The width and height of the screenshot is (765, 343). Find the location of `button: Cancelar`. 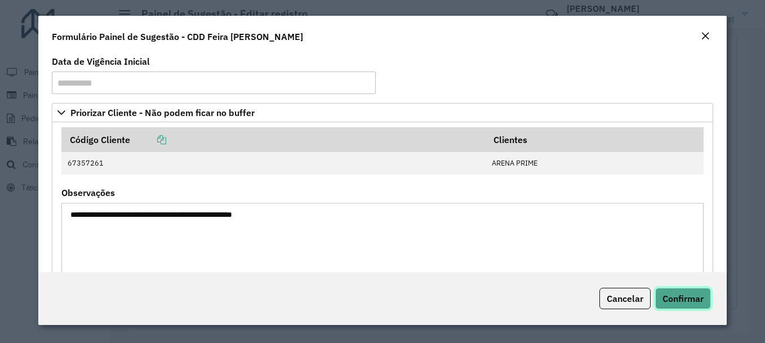

button: Cancelar is located at coordinates (625, 299).